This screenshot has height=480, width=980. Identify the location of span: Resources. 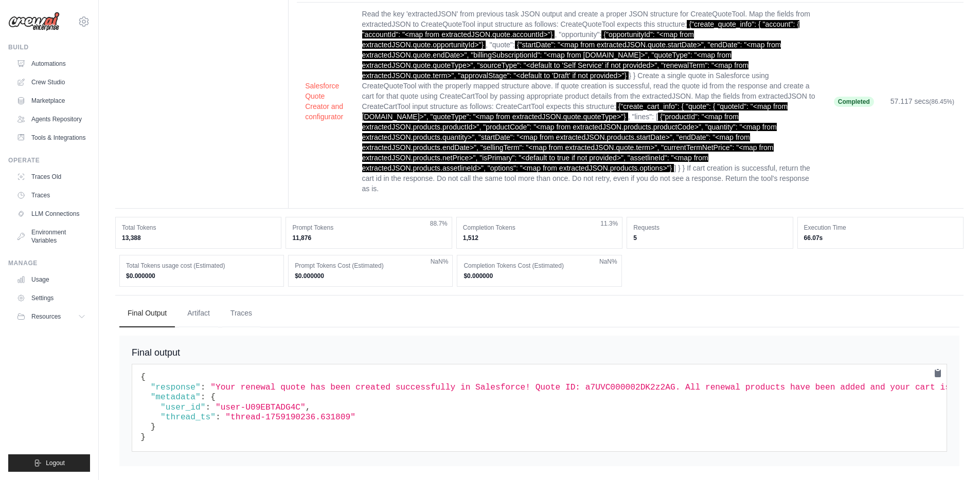
(46, 317).